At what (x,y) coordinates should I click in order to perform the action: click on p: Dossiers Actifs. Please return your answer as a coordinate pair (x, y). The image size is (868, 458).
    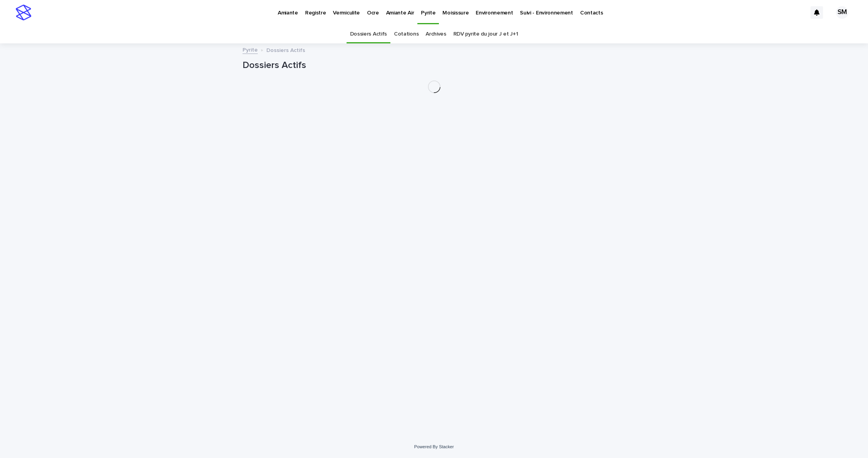
    Looking at the image, I should click on (286, 49).